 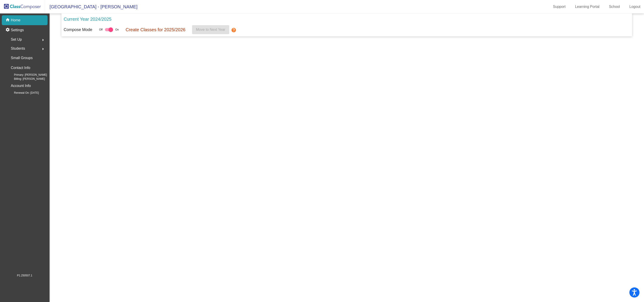 What do you see at coordinates (17, 30) in the screenshot?
I see `p: Settings` at bounding box center [17, 30].